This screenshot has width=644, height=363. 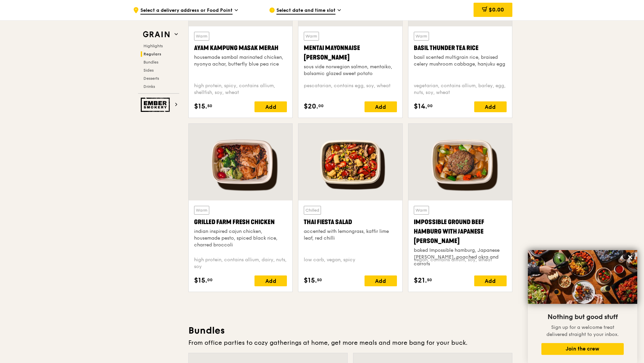 What do you see at coordinates (151, 62) in the screenshot?
I see `span: Bundles` at bounding box center [151, 62].